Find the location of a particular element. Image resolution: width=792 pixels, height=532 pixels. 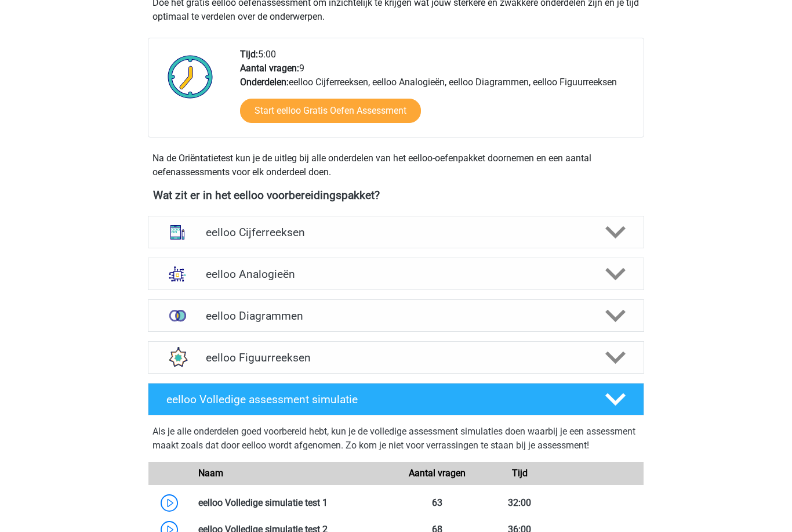

img: analogieen is located at coordinates (178, 275).